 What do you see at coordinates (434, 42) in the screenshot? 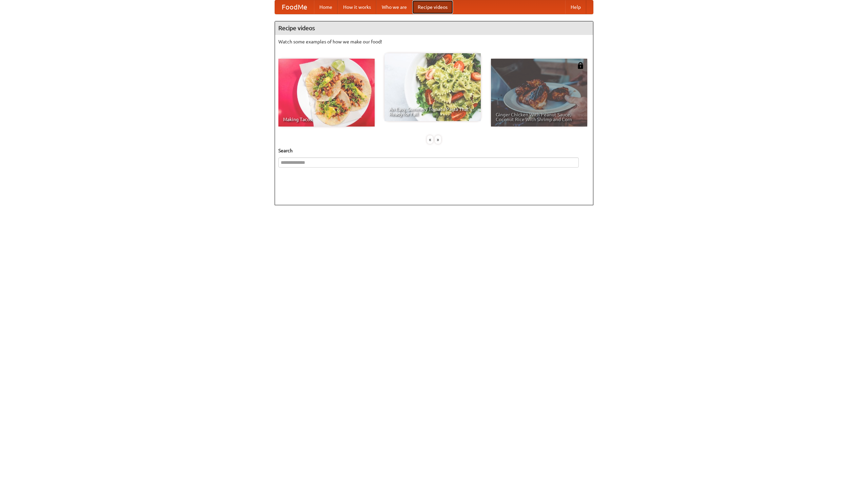
I see `p: Watch some examples of how we make our food!` at bounding box center [434, 42].